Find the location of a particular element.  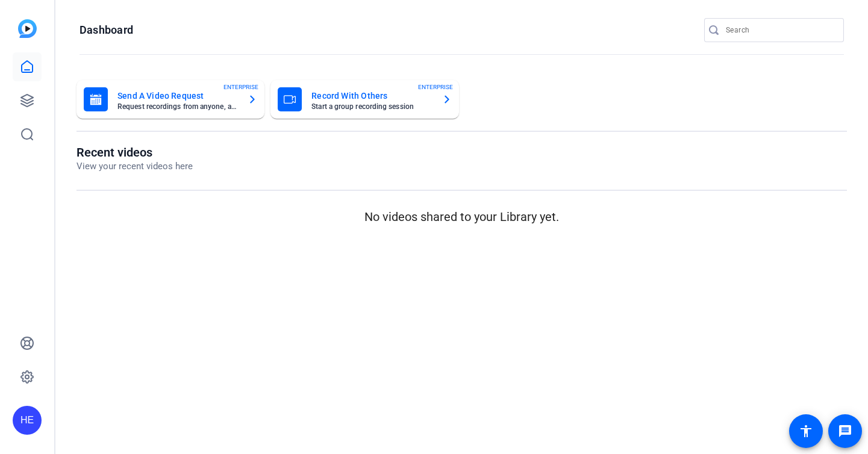

button: Send A Video RequestRequest recordings from anyone, anywhereENTERPRISE is located at coordinates (170, 99).